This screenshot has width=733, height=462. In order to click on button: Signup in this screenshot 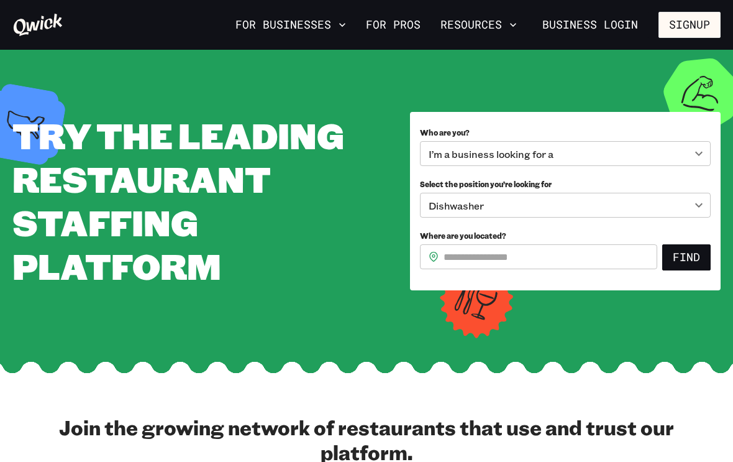, I will do `click(690, 25)`.